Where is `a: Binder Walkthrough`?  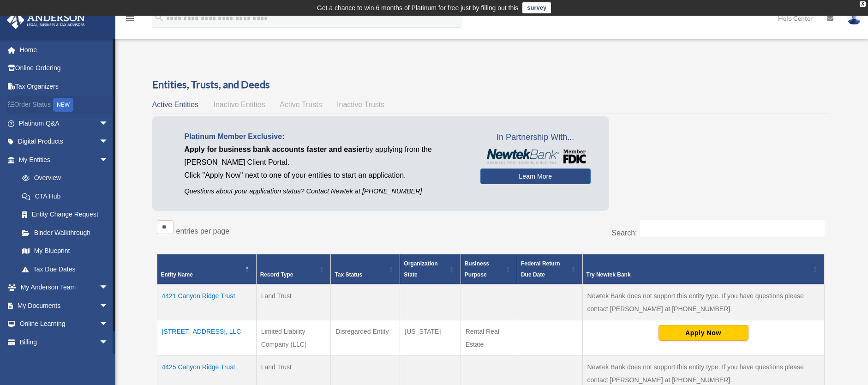 a: Binder Walkthrough is located at coordinates (65, 233).